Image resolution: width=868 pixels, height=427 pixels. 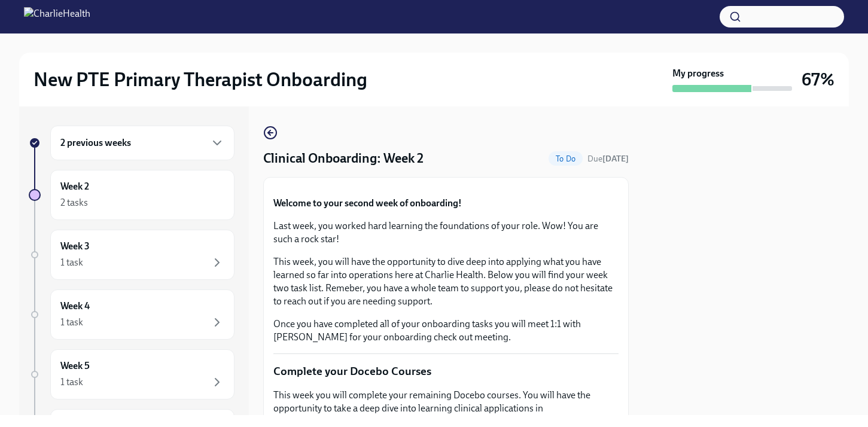 I want to click on h6: Week 3, so click(x=75, y=247).